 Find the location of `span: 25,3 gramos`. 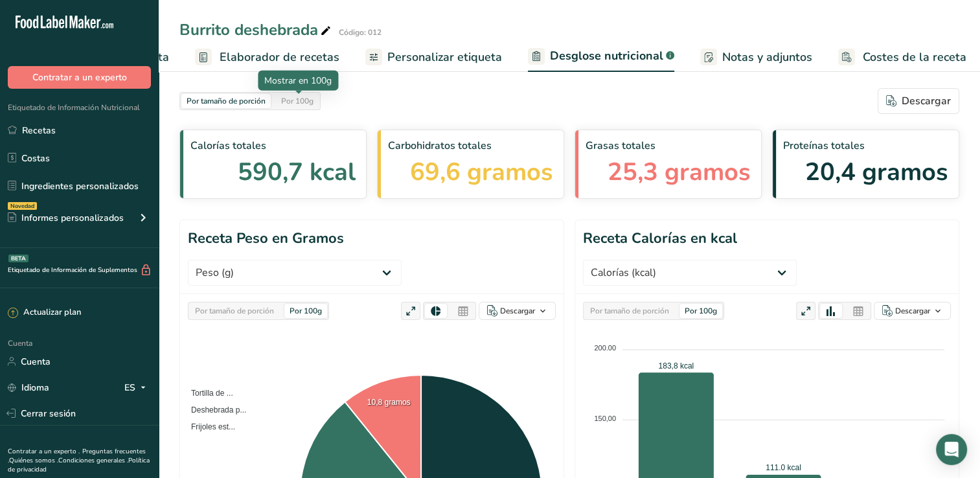

span: 25,3 gramos is located at coordinates (678, 171).